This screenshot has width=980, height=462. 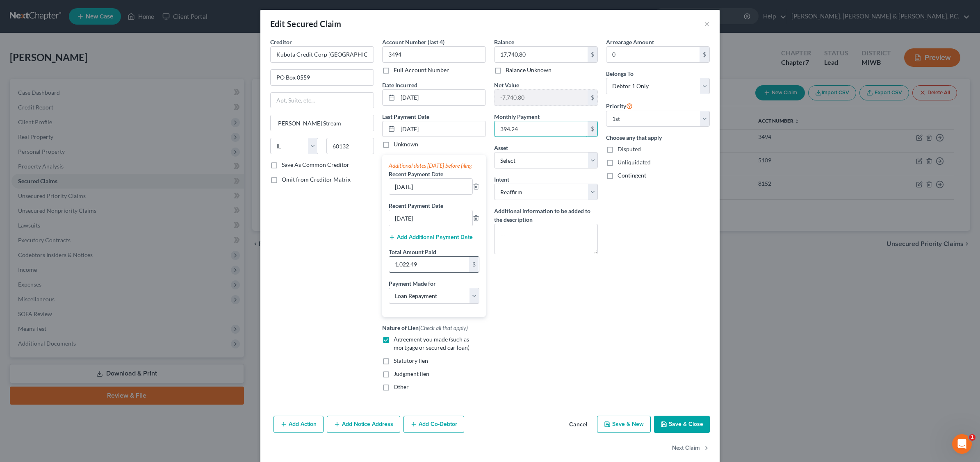 What do you see at coordinates (411, 360) in the screenshot?
I see `span: Statutory lien` at bounding box center [411, 360].